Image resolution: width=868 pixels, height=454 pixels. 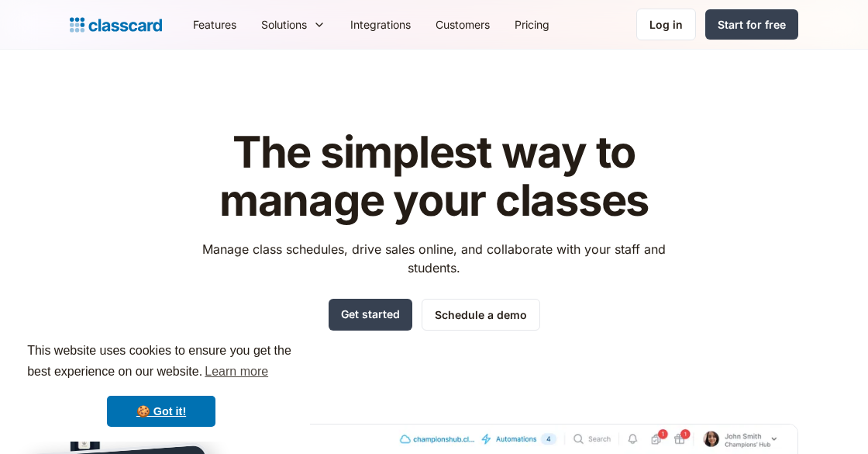 I want to click on a: Features, so click(x=215, y=24).